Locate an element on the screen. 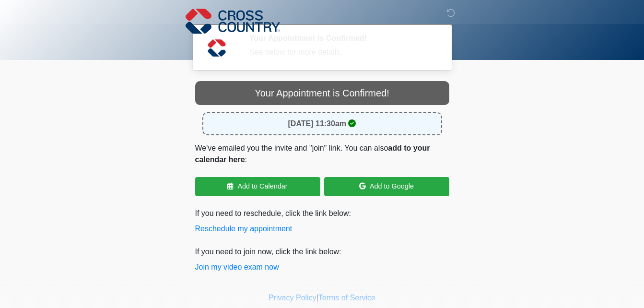 Image resolution: width=644 pixels, height=308 pixels. p: We've emailed you the invite and "join" link. You can also : is located at coordinates (322, 154).